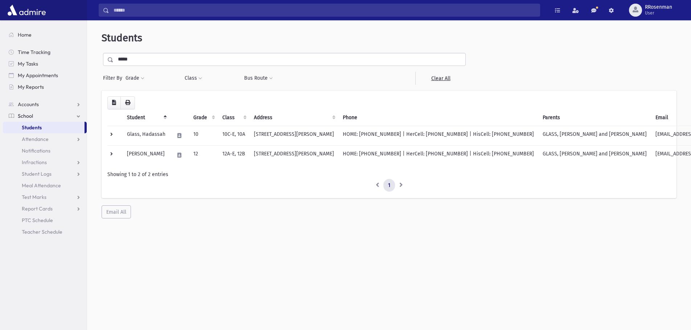  Describe the element at coordinates (45, 186) in the screenshot. I see `a: Meal Attendance` at that location.